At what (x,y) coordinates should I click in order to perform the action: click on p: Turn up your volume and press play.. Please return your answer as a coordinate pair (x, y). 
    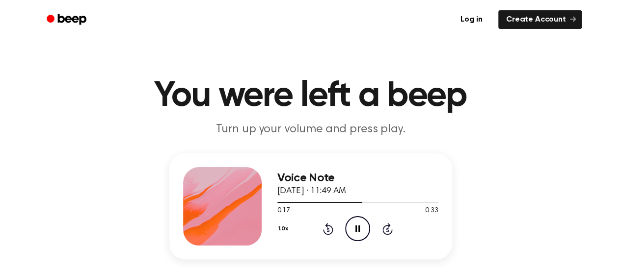
    Looking at the image, I should click on (311, 130).